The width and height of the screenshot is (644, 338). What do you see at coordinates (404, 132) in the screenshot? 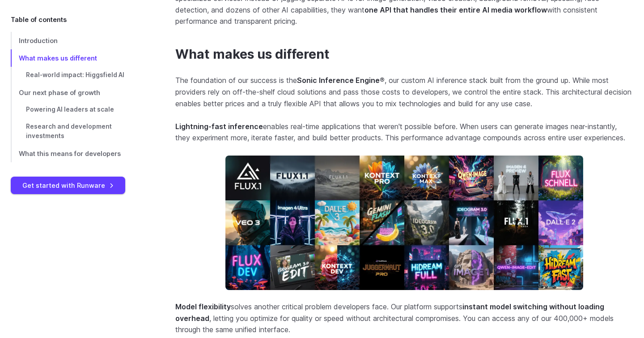
I see `p: enables real-time applications that weren't possible before. When users can generate images near-...` at bounding box center [404, 132].